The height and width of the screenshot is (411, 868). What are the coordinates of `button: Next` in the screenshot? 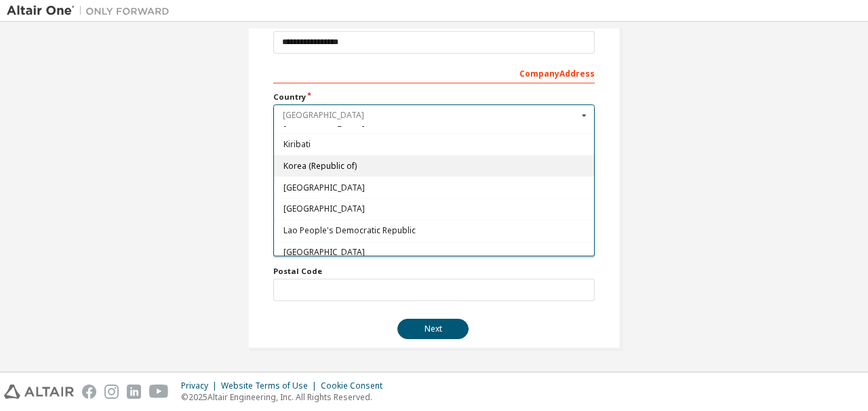 It's located at (432, 329).